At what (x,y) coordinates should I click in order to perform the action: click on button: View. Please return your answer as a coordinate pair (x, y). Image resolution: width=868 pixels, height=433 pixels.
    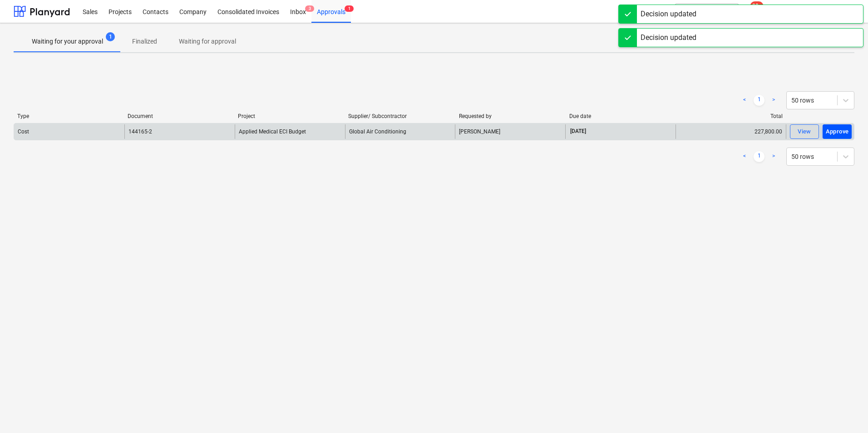
    Looking at the image, I should click on (805, 132).